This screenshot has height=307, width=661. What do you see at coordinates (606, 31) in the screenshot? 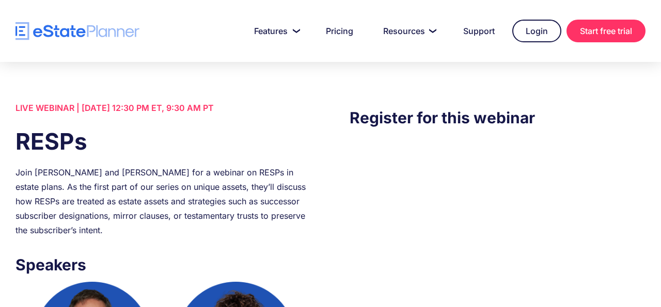
I see `a: Start free trial` at bounding box center [606, 31].